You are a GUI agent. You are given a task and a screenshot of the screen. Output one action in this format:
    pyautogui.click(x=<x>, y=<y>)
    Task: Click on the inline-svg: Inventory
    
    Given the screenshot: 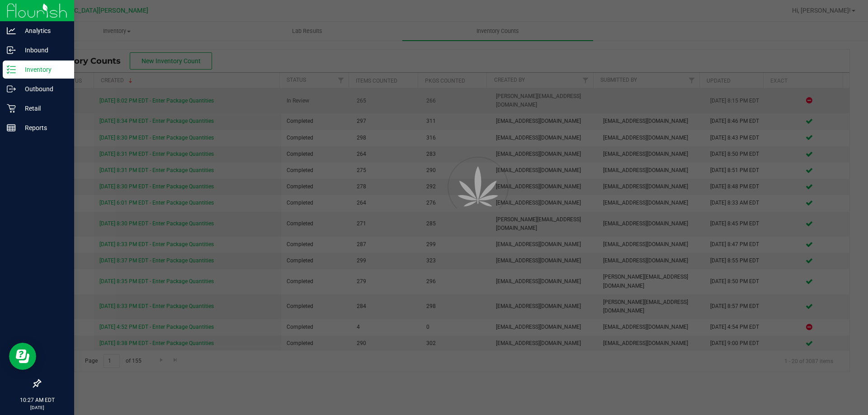 What is the action you would take?
    pyautogui.click(x=11, y=69)
    